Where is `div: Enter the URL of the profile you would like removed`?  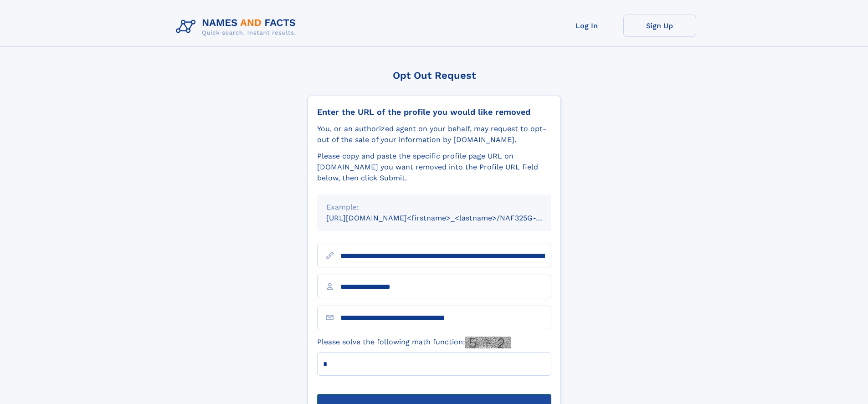 div: Enter the URL of the profile you would like removed is located at coordinates (434, 112).